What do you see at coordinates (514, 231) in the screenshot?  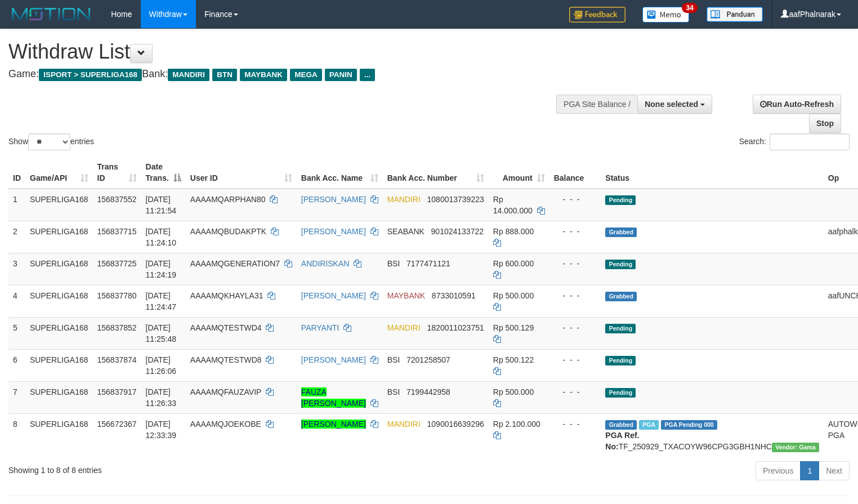 I see `span: Rp 888.000` at bounding box center [514, 231].